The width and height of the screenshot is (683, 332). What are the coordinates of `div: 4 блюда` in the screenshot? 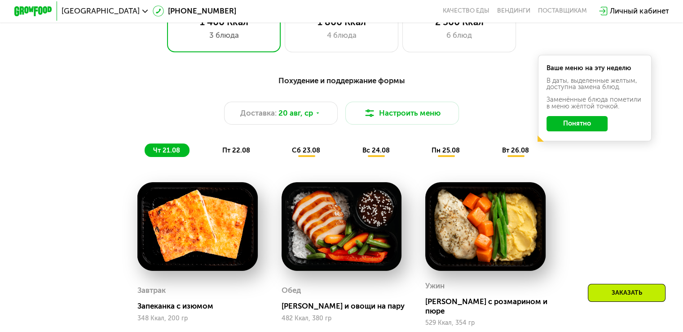 It's located at (341, 35).